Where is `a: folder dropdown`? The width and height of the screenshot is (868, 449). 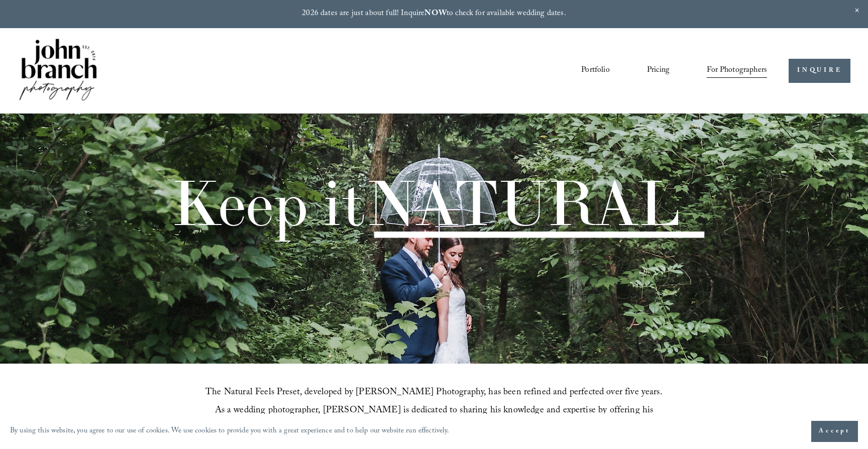
a: folder dropdown is located at coordinates (737, 71).